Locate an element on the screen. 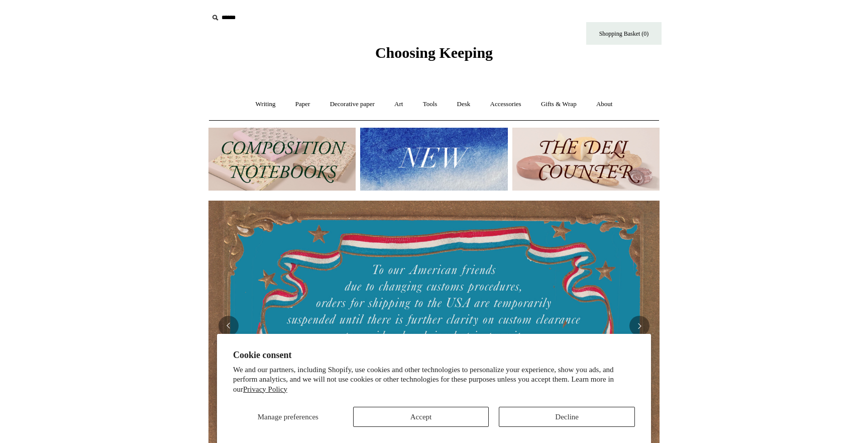 The image size is (868, 443). button: Next is located at coordinates (640, 326).